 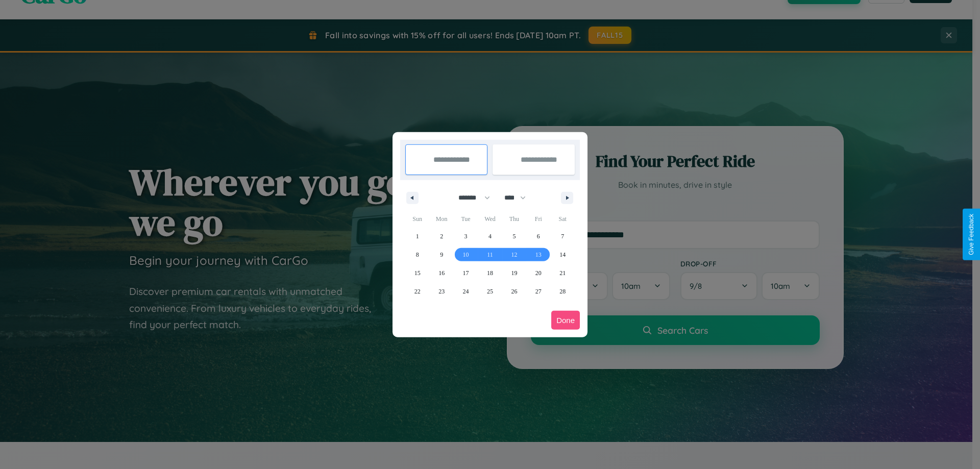 I want to click on button: 7, so click(x=563, y=236).